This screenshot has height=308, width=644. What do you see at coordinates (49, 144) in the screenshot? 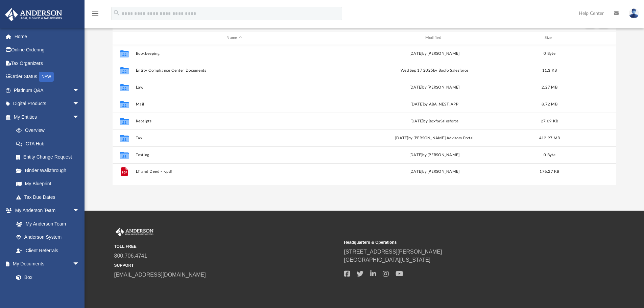
I see `a: CTA Hub` at bounding box center [49, 144].